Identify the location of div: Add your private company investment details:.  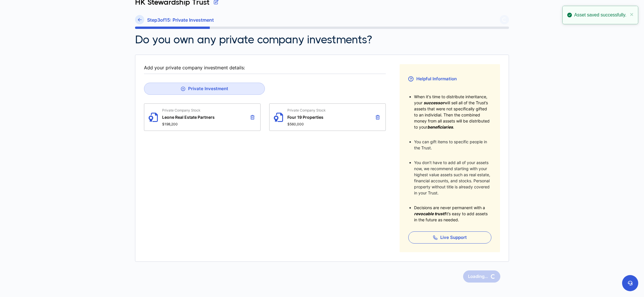
(265, 68).